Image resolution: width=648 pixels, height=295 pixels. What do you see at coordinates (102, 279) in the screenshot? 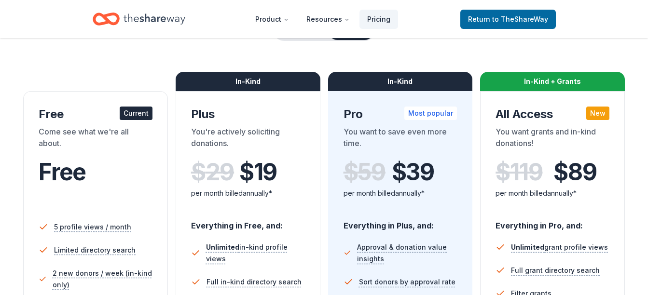
I see `span: 2 new donors / week (in-kind only)` at bounding box center [102, 279].